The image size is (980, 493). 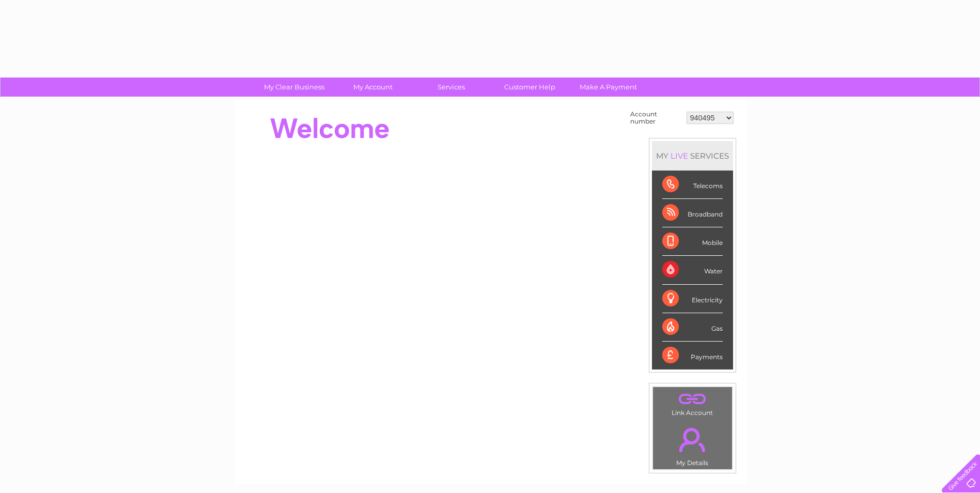 What do you see at coordinates (608, 87) in the screenshot?
I see `a: Make A Payment` at bounding box center [608, 87].